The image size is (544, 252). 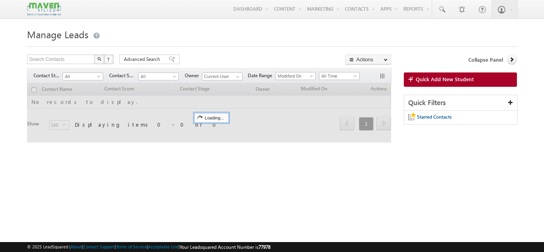 What do you see at coordinates (44, 9) in the screenshot?
I see `img: Custom Logo` at bounding box center [44, 9].